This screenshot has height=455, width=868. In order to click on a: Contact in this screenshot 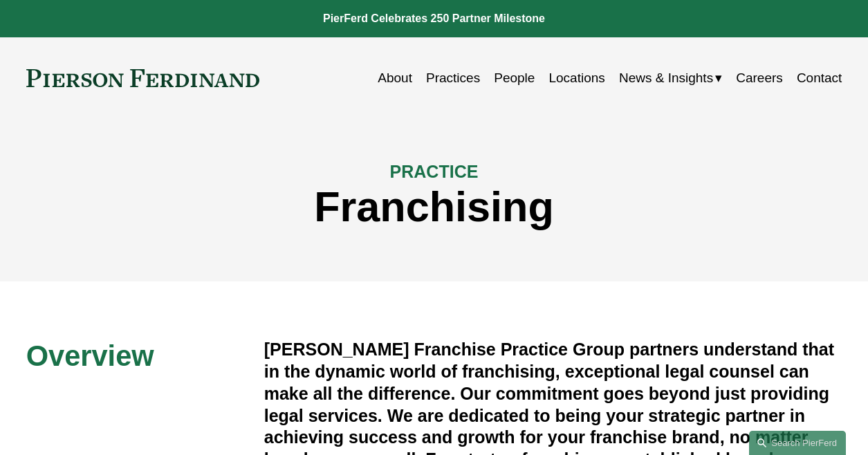, I will do `click(819, 79)`.